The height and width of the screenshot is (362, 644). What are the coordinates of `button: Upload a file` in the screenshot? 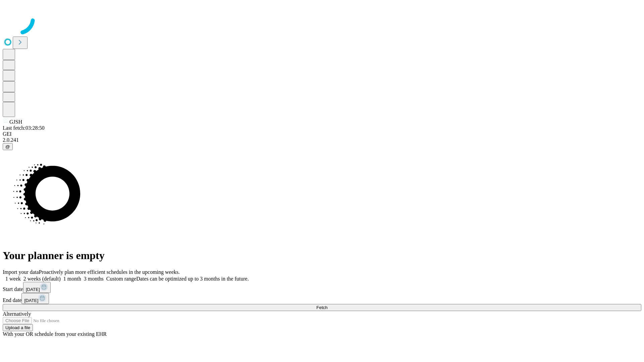 It's located at (18, 327).